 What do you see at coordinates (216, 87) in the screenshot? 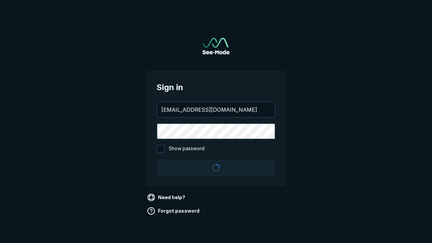
I see `span: Sign in` at bounding box center [216, 87].